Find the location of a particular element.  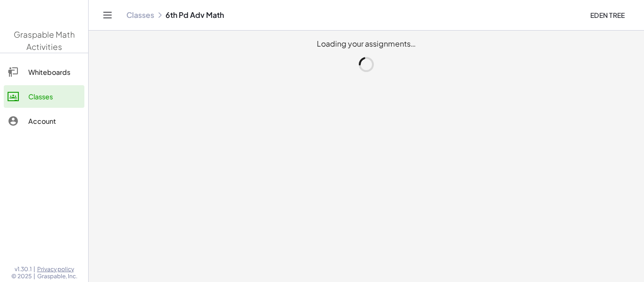

a: Privacy policy is located at coordinates (57, 270).